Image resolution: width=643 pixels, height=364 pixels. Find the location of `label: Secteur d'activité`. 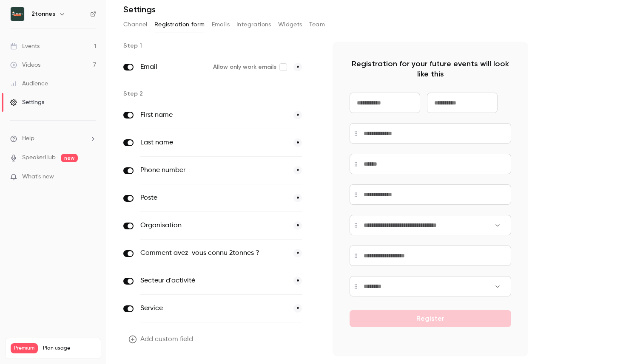

label: Secteur d'activité is located at coordinates (214, 281).